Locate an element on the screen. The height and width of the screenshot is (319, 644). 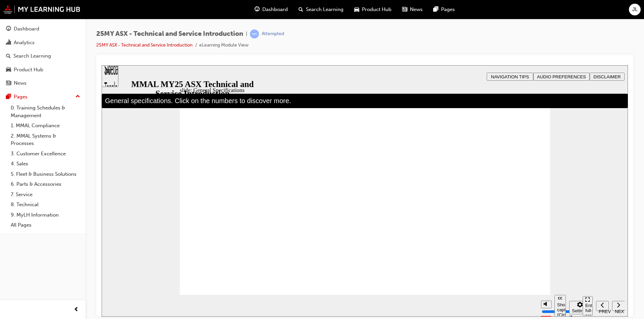
div: Dashboard is located at coordinates (27, 29).